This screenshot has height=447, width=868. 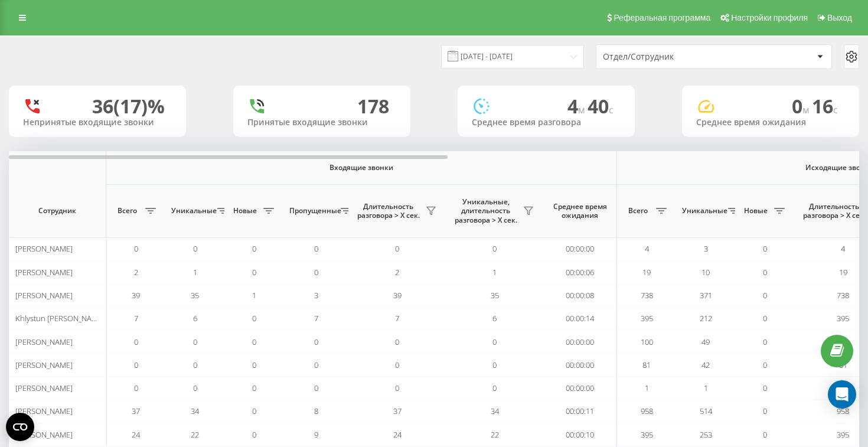 I want to click on div: Open Intercom Messenger, so click(x=842, y=395).